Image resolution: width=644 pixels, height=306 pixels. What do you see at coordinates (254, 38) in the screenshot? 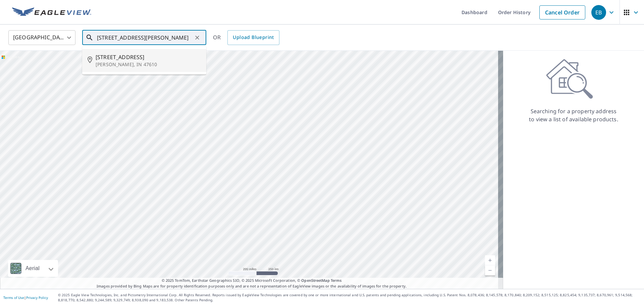
I see `span: Upload Blueprint` at bounding box center [254, 38].